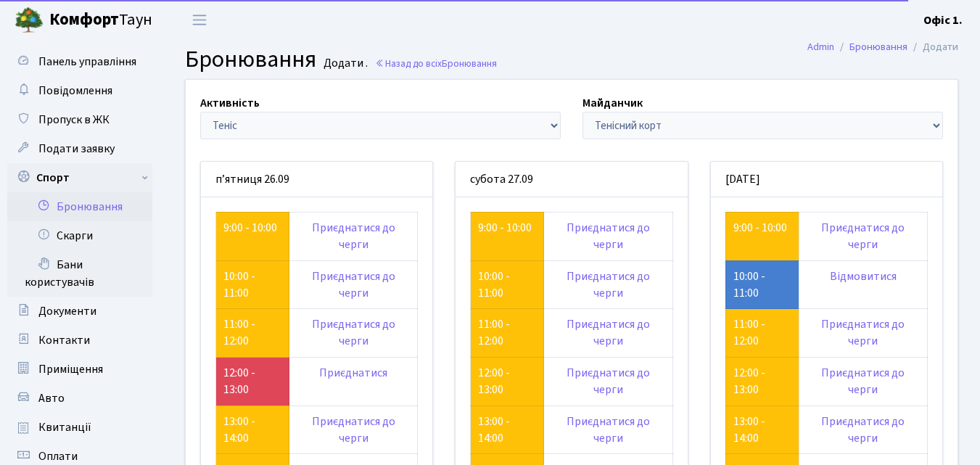 This screenshot has height=465, width=980. Describe the element at coordinates (571, 179) in the screenshot. I see `div: субота 27.09` at that location.